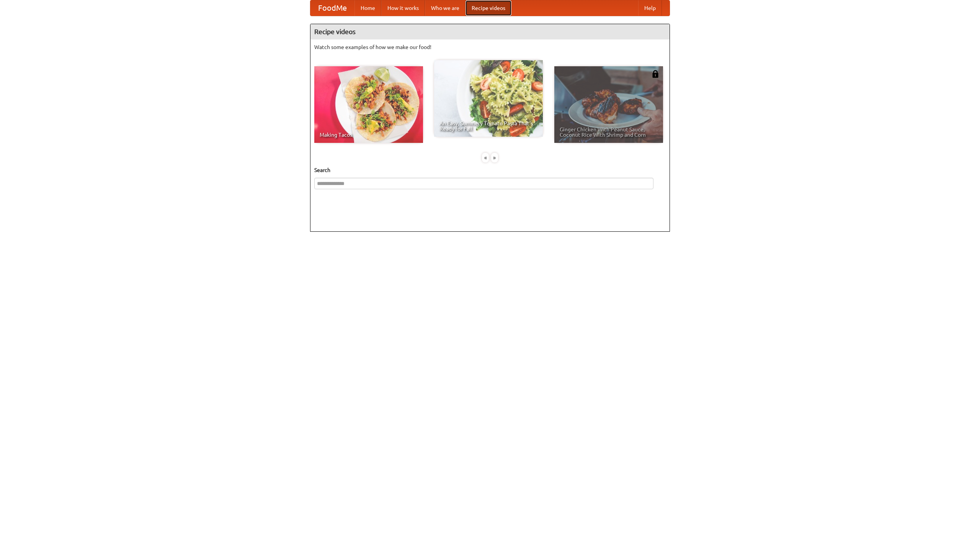 Image resolution: width=980 pixels, height=542 pixels. I want to click on a: Who we are, so click(445, 8).